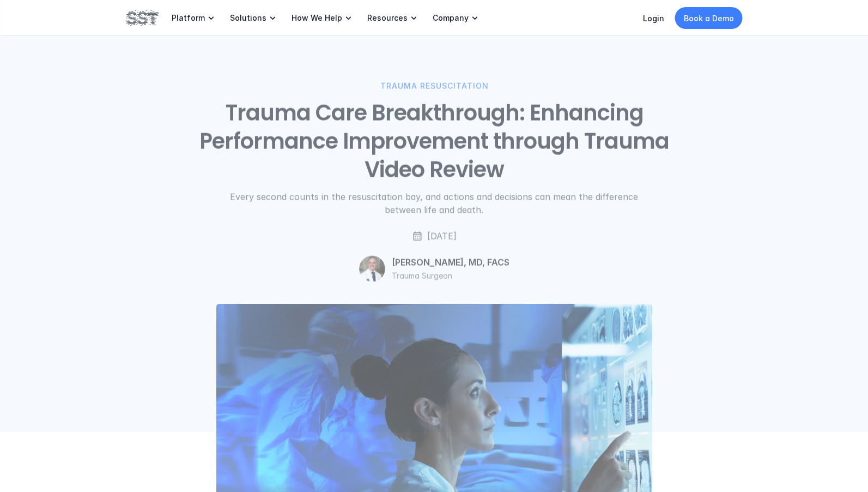  I want to click on p: How We Help, so click(317, 18).